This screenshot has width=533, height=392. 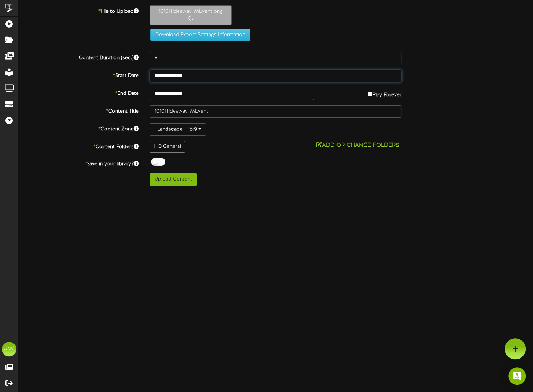 I want to click on label: Content Zone, so click(x=78, y=128).